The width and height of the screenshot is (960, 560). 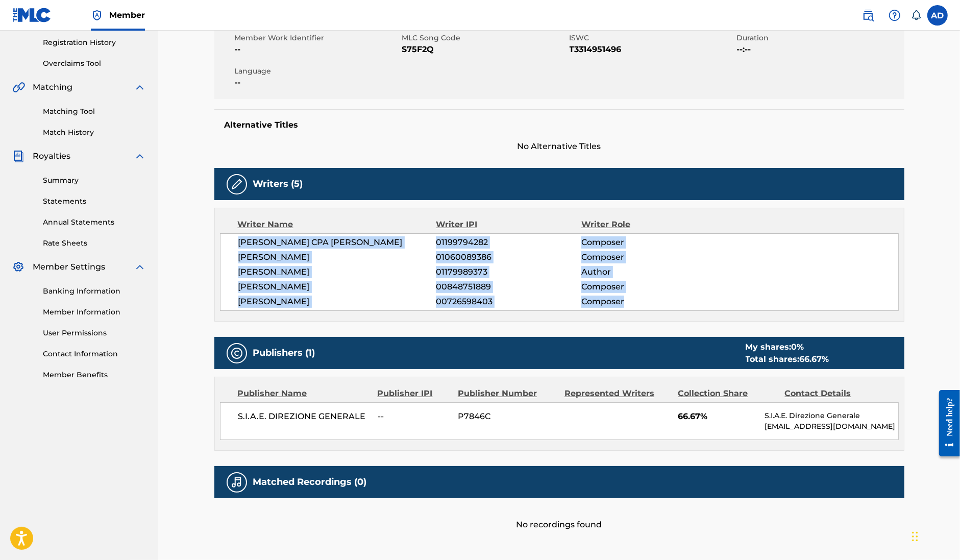 What do you see at coordinates (19, 87) in the screenshot?
I see `img: Matching` at bounding box center [19, 87].